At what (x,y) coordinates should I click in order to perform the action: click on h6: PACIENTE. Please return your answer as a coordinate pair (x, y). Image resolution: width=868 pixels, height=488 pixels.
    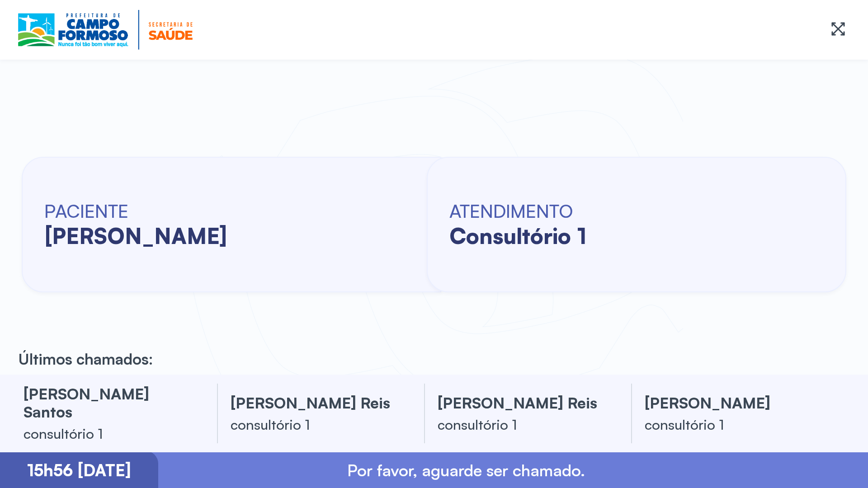
    Looking at the image, I should click on (136, 211).